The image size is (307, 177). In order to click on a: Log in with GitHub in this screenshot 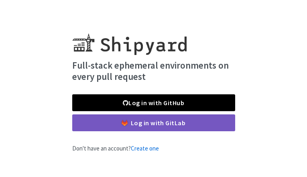, I will do `click(154, 103)`.